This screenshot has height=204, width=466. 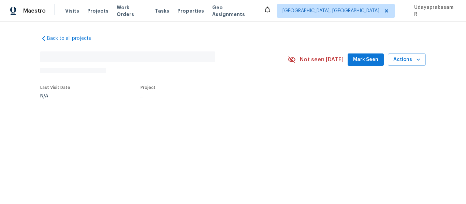 I want to click on span: Properties, so click(x=191, y=11).